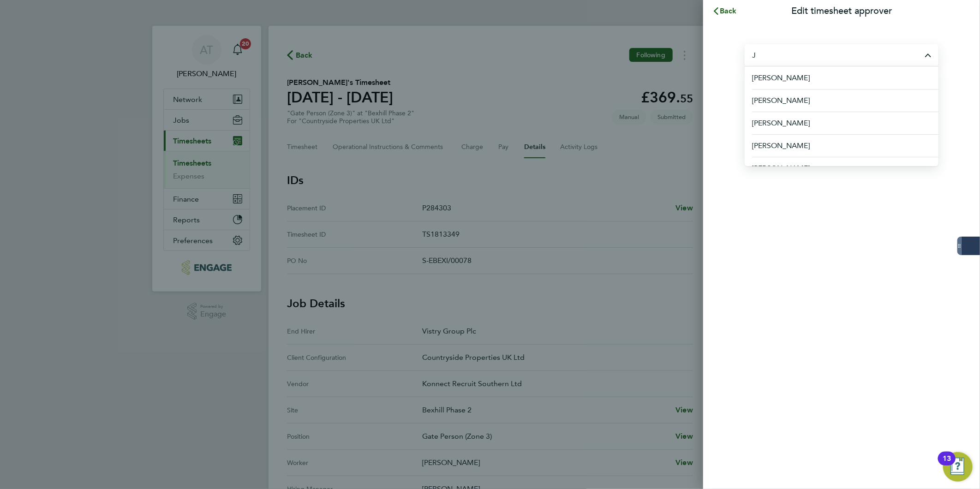 Image resolution: width=980 pixels, height=489 pixels. What do you see at coordinates (724, 11) in the screenshot?
I see `button: Back` at bounding box center [724, 11].